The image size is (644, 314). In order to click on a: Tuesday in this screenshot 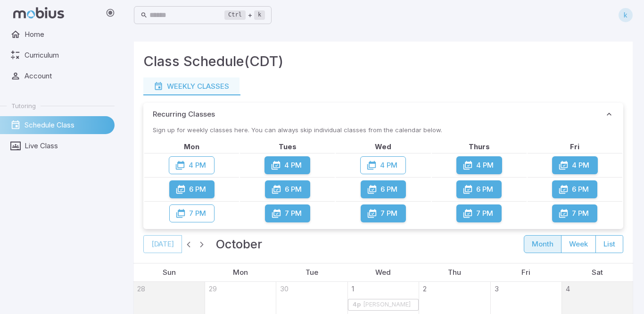, I will do `click(312, 272)`.